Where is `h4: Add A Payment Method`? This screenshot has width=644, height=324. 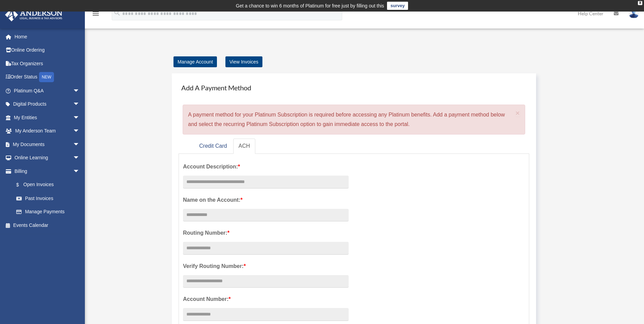
h4: Add A Payment Method is located at coordinates (354, 88).